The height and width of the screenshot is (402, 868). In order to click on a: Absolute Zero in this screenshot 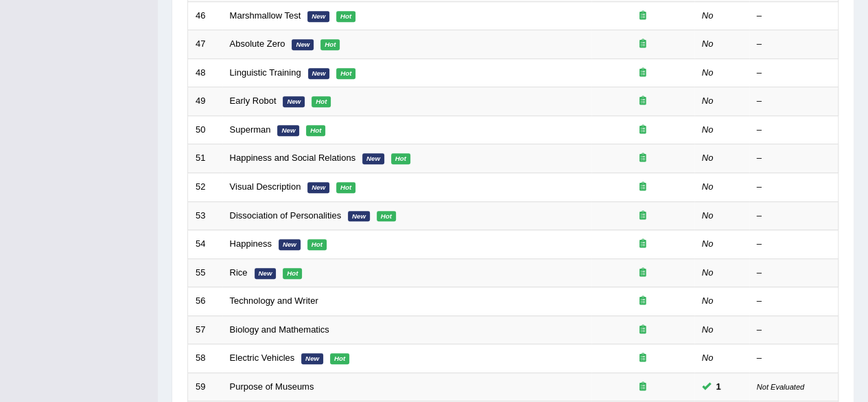, I will do `click(258, 44)`.